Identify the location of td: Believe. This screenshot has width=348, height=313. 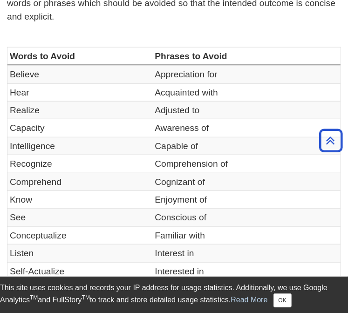
(80, 74).